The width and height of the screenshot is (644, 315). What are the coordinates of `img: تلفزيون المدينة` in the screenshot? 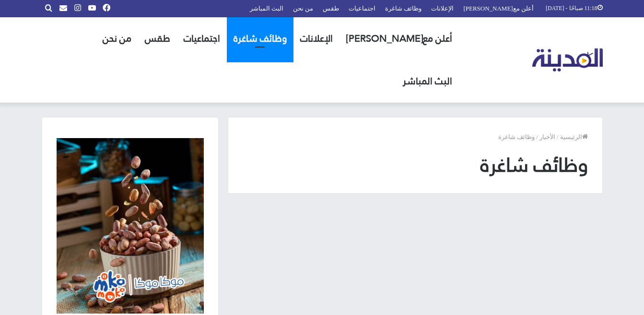 It's located at (567, 60).